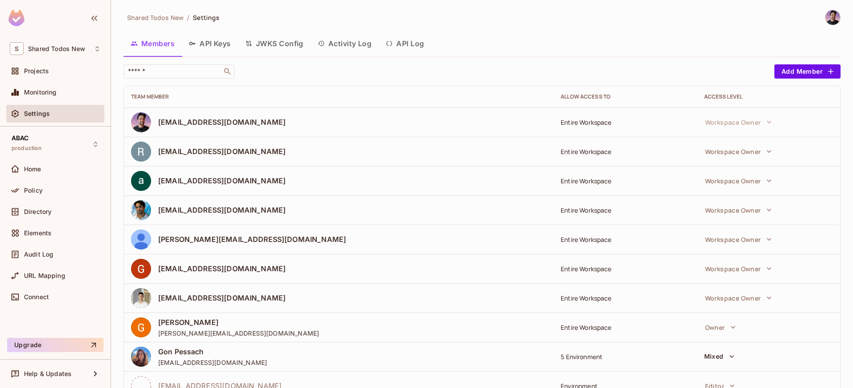 The height and width of the screenshot is (388, 853). What do you see at coordinates (720, 328) in the screenshot?
I see `button: Owner` at bounding box center [720, 328].